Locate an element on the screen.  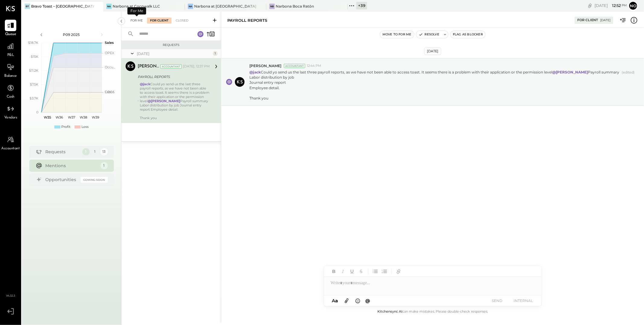
div: + 39 is located at coordinates (362, 5).